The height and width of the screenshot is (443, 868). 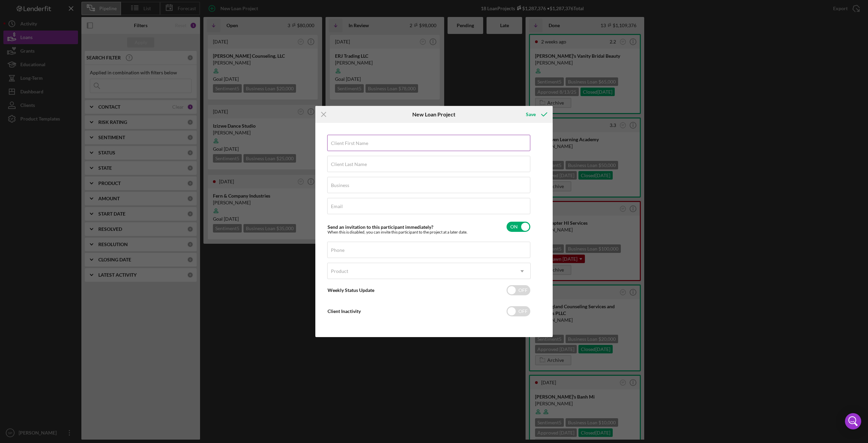 What do you see at coordinates (397, 232) in the screenshot?
I see `div: When this is disabled, you can invite this participant to the project at a later date.` at bounding box center [397, 232].